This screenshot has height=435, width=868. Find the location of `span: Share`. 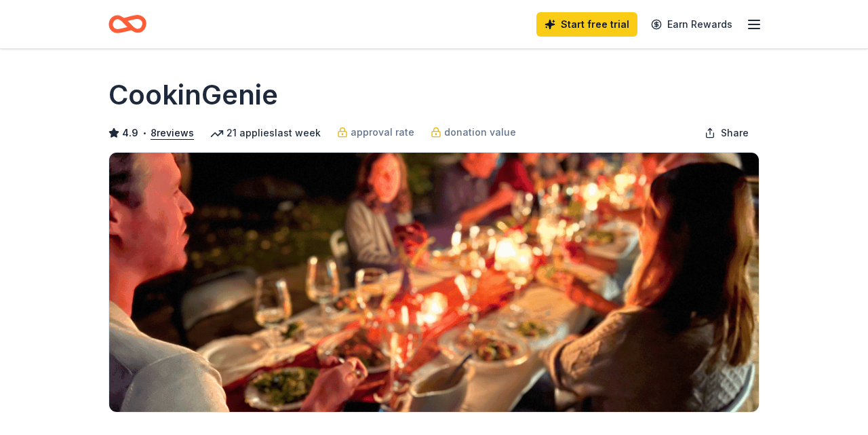

span: Share is located at coordinates (735, 133).